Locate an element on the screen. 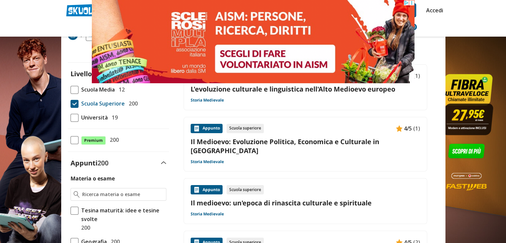 This screenshot has width=506, height=243. input: Ricerca materia o esame is located at coordinates (122, 194).